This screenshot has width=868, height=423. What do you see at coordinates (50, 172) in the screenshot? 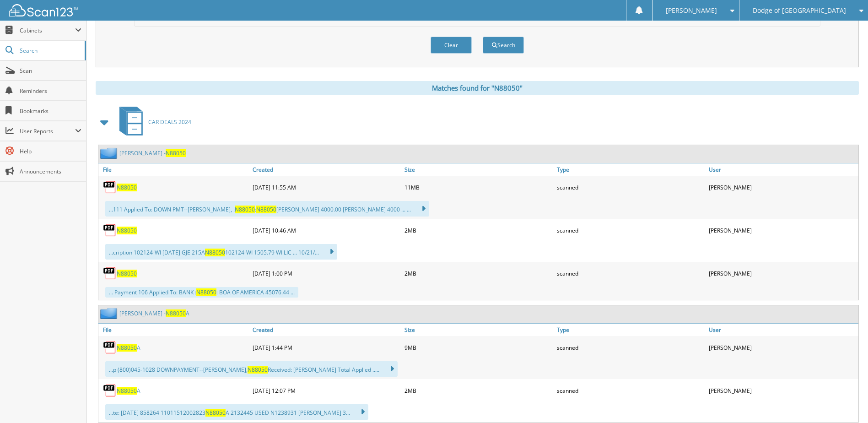
I see `span: Announcements` at bounding box center [50, 172].